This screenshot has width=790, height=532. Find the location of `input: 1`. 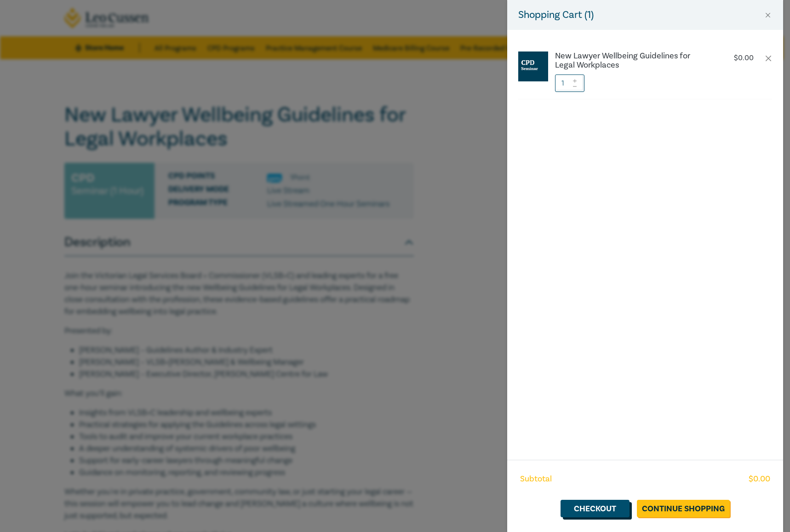

input: 1 is located at coordinates (570, 83).